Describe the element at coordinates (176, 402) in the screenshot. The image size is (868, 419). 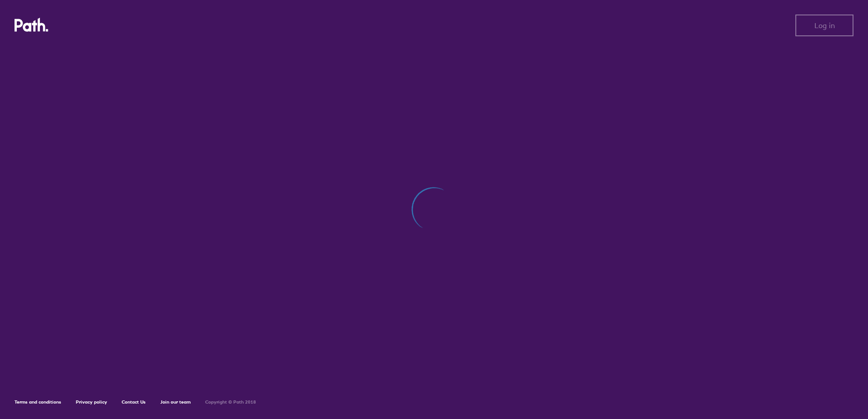
I see `a: Join our team` at that location.